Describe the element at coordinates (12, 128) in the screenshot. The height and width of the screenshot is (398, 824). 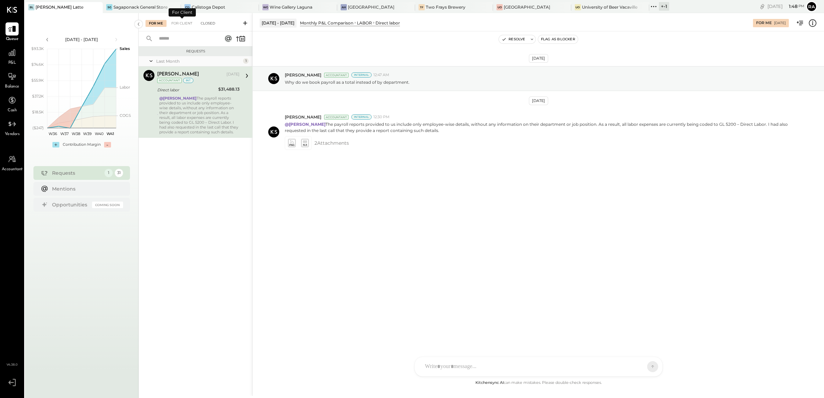
I see `a: Vendors` at that location.